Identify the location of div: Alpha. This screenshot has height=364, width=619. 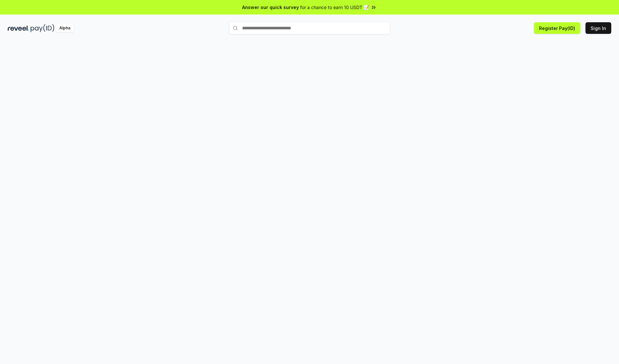
(65, 28).